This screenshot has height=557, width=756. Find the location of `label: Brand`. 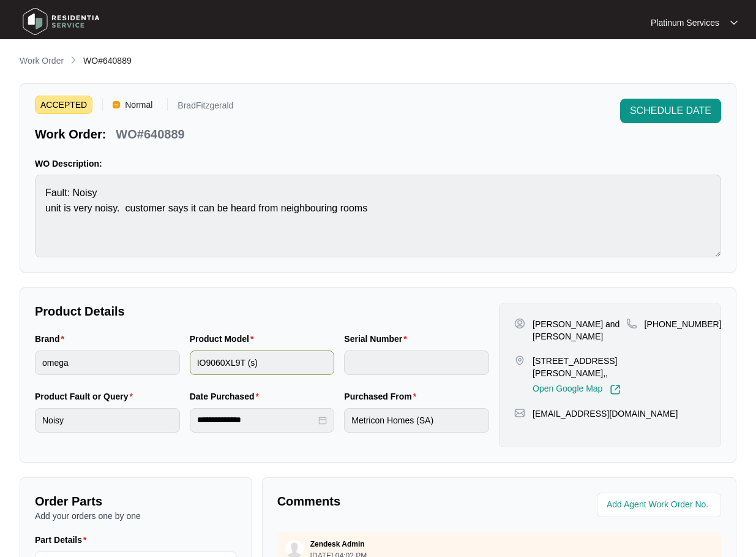

label: Brand is located at coordinates (52, 339).